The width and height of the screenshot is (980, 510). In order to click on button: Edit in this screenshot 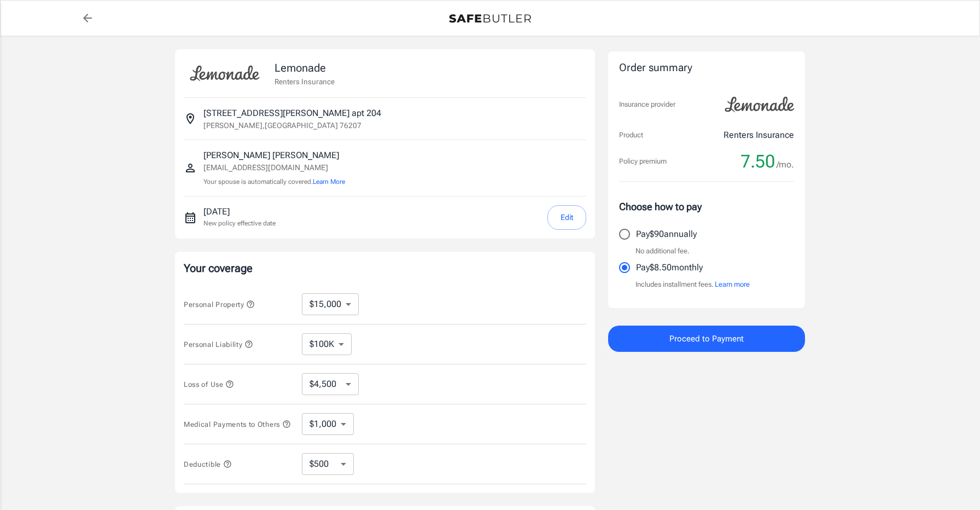, I will do `click(567, 217)`.